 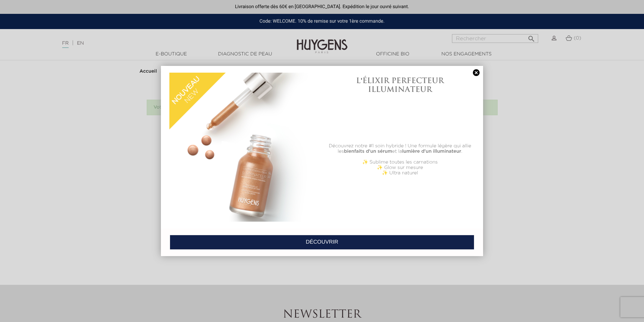 I want to click on b: lumière d'un illuminateur, so click(x=432, y=151).